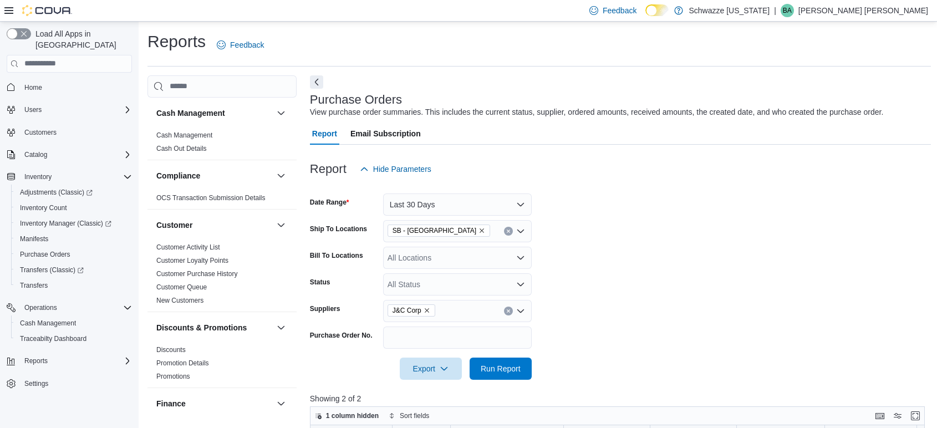  I want to click on button: Customers, so click(69, 132).